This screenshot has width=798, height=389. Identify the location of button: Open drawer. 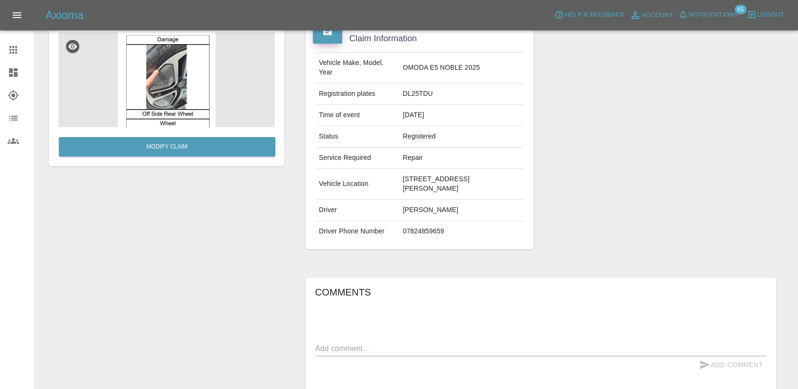
(17, 15).